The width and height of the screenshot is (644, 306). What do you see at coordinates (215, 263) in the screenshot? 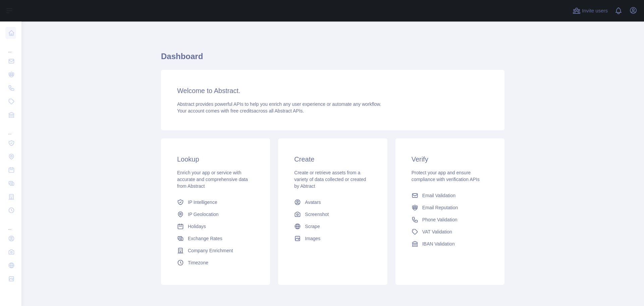
I see `a: Timezone` at bounding box center [215, 263].